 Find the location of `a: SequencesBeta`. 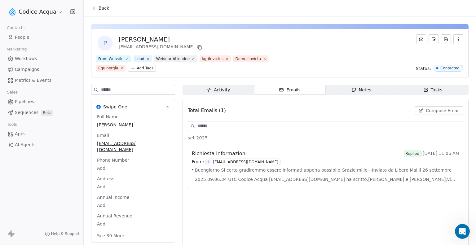

a: SequencesBeta is located at coordinates (42, 113).